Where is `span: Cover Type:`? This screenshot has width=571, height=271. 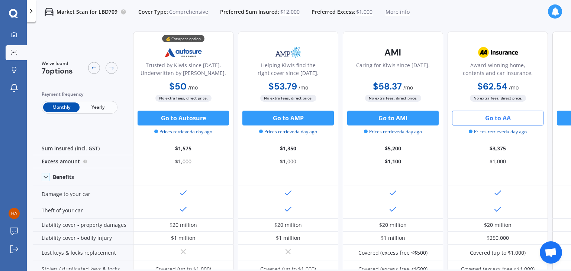 span: Cover Type: is located at coordinates (153, 12).